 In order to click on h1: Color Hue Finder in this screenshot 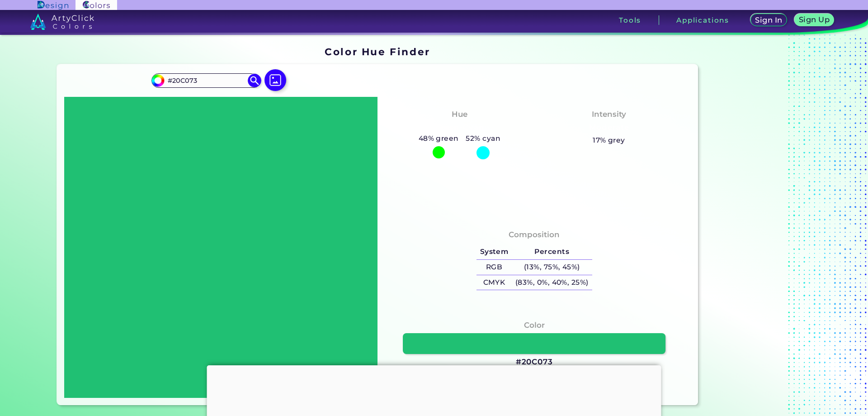, I will do `click(377, 51)`.